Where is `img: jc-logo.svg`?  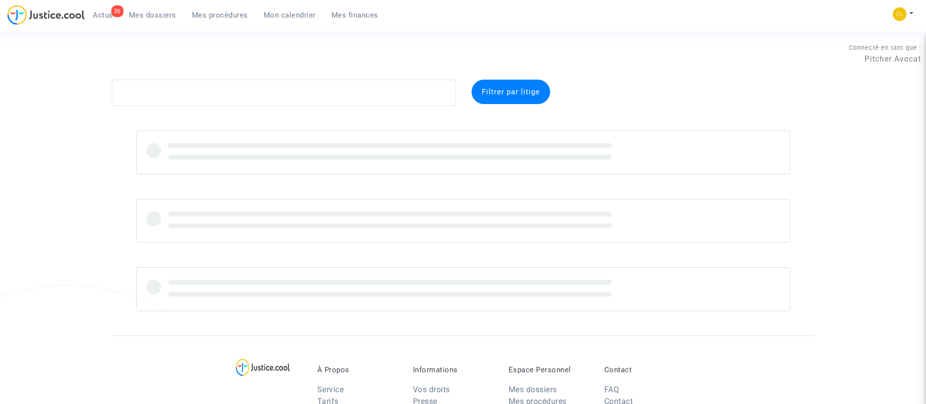
img: jc-logo.svg is located at coordinates (46, 15).